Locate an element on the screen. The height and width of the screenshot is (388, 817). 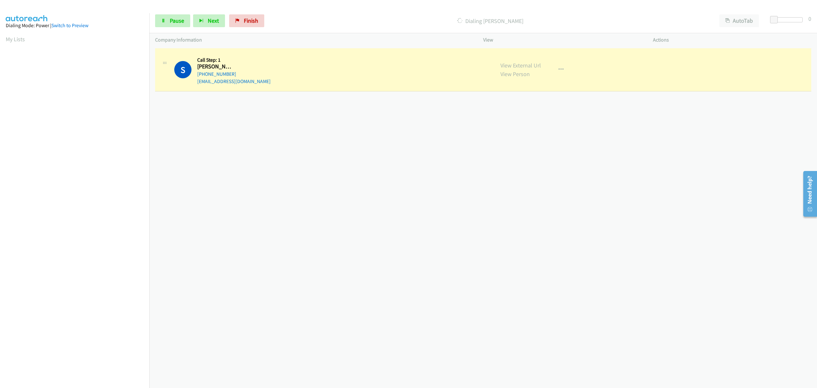
div: Delay between calls (in seconds) is located at coordinates (788, 20).